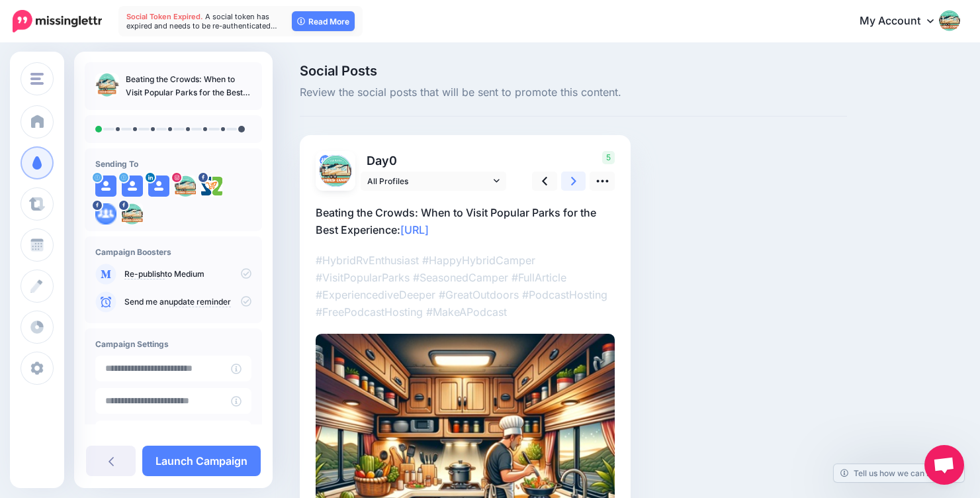 This screenshot has height=498, width=980. Describe the element at coordinates (573, 92) in the screenshot. I see `span: Review the social posts that will be sent to promote this content.` at that location.